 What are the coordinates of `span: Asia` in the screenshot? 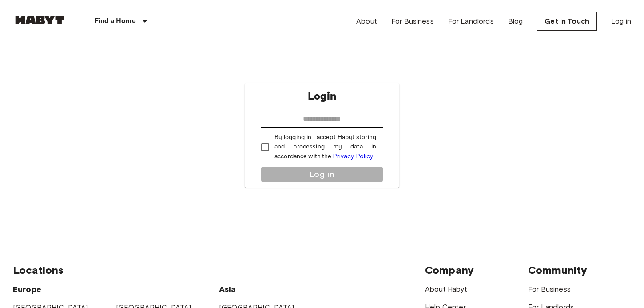 It's located at (228, 289).